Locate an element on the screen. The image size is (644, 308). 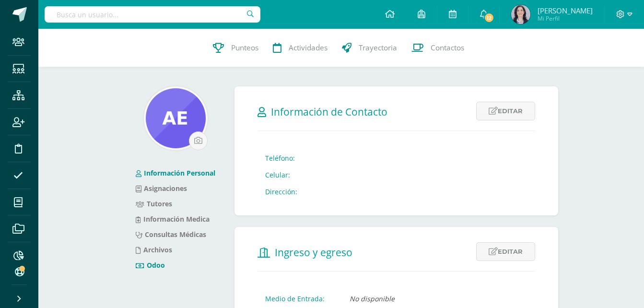
a: Punteos is located at coordinates (235, 48).